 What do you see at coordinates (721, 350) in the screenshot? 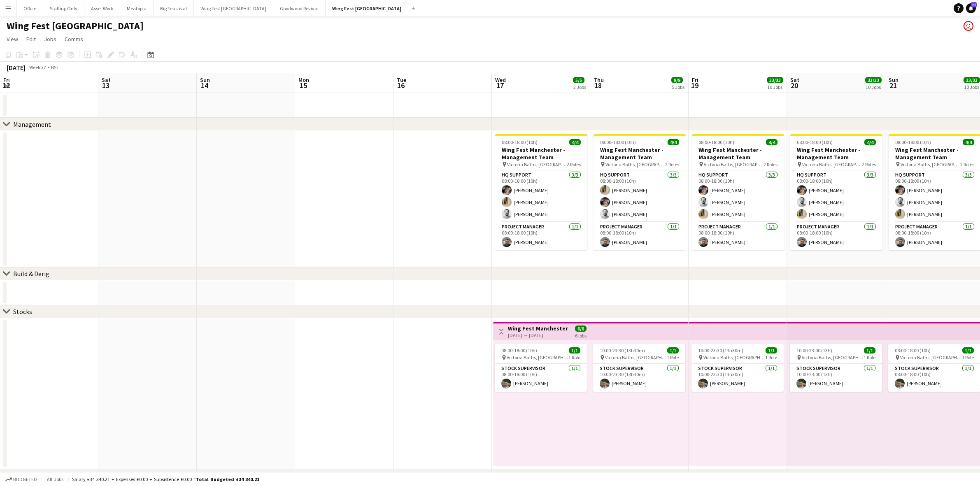
I see `span: 10:00-23:30 (13h30m)` at bounding box center [721, 350].